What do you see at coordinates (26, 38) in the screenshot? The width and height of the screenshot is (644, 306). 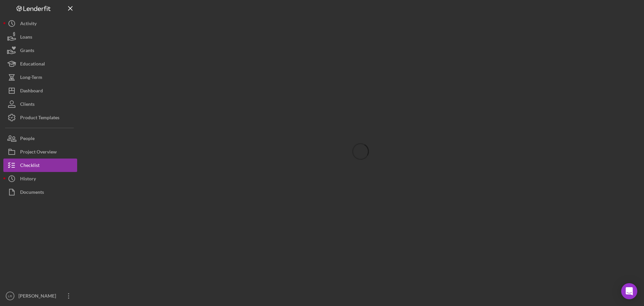 I see `div: Loans` at bounding box center [26, 38].